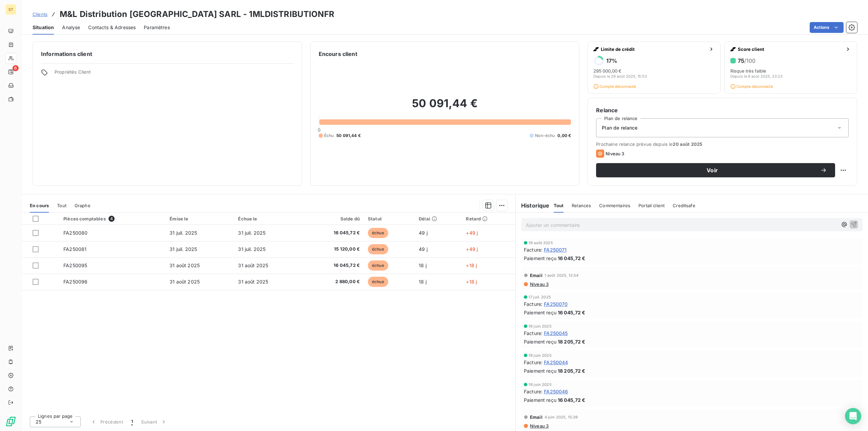 This screenshot has width=868, height=431. What do you see at coordinates (82, 205) in the screenshot?
I see `span: Graphe` at bounding box center [82, 205].